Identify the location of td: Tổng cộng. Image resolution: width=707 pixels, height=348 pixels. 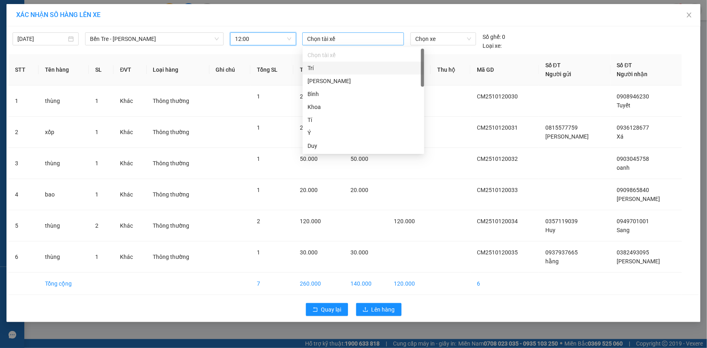
(64, 284).